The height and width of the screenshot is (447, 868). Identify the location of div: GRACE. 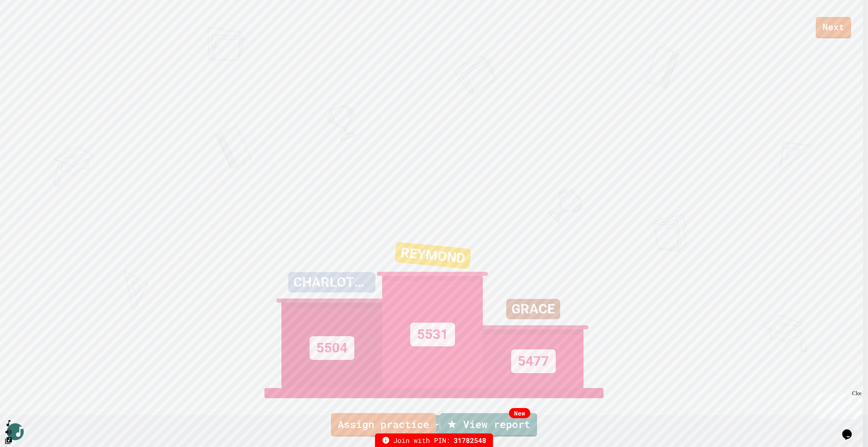
(533, 309).